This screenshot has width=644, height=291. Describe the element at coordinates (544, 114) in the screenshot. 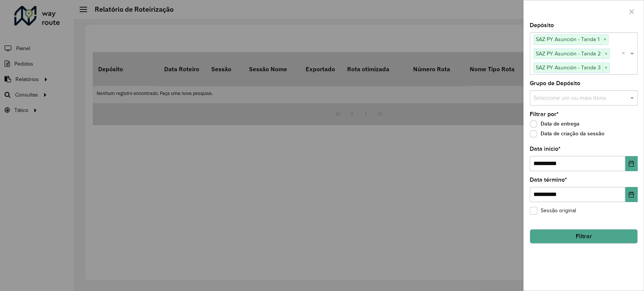

I see `label: Filtrar por` at that location.